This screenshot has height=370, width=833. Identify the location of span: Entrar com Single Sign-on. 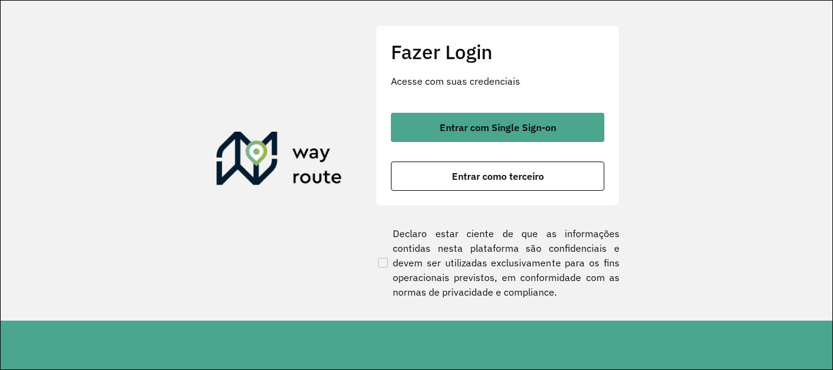
(498, 127).